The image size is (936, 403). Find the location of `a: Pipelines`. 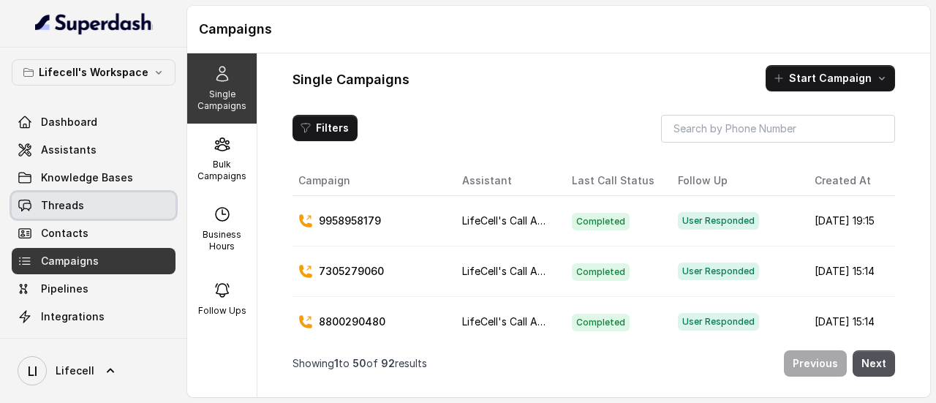

a: Pipelines is located at coordinates (94, 289).